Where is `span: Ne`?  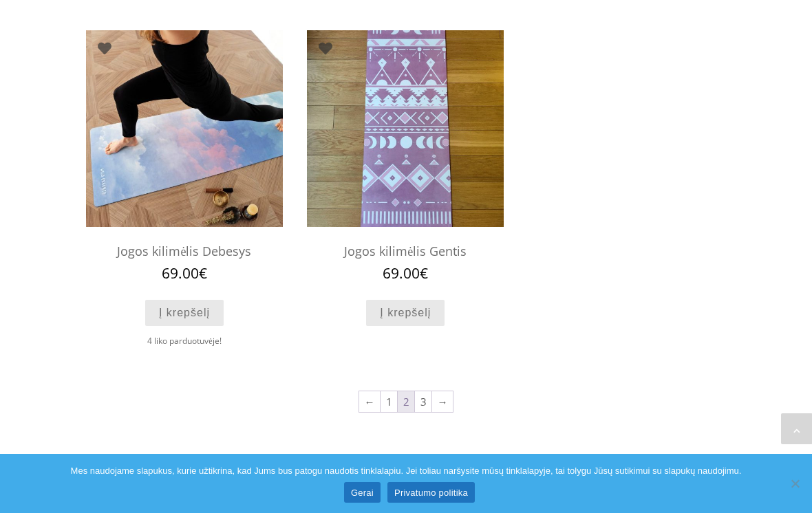
span: Ne is located at coordinates (795, 484).